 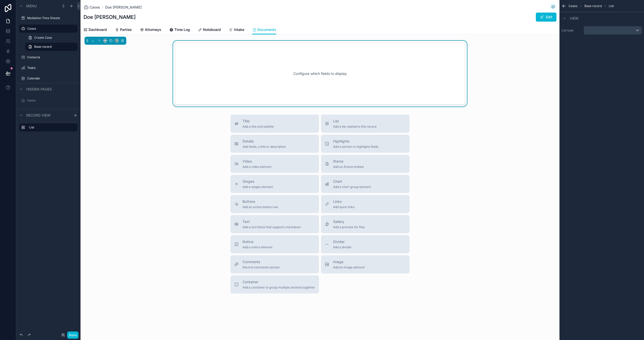 I want to click on span: Intake, so click(x=239, y=30).